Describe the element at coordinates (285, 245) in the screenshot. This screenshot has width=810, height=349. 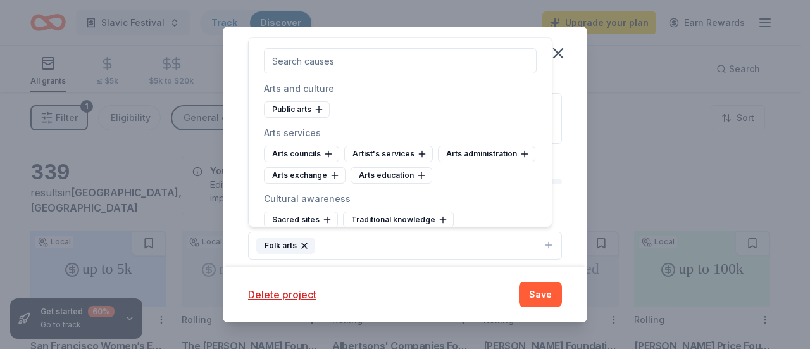
I see `div: Folk arts` at that location.